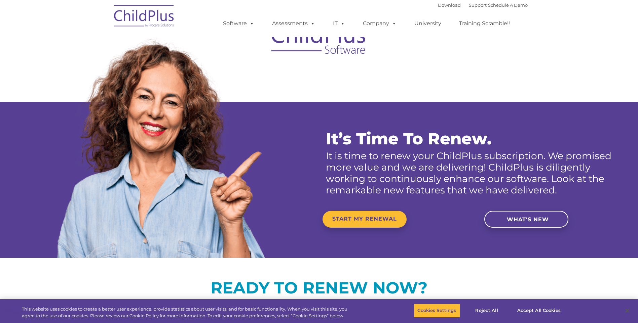 The width and height of the screenshot is (638, 323). I want to click on button: Accept All Cookies, so click(539, 311).